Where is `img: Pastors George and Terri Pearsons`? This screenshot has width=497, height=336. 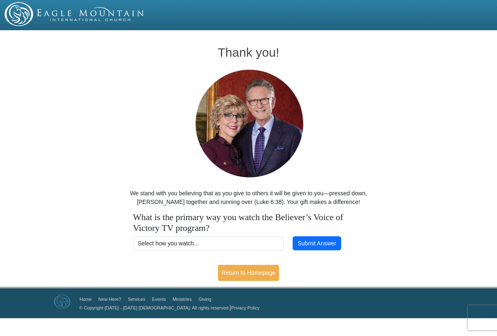 img: Pastors George and Terri Pearsons is located at coordinates (248, 124).